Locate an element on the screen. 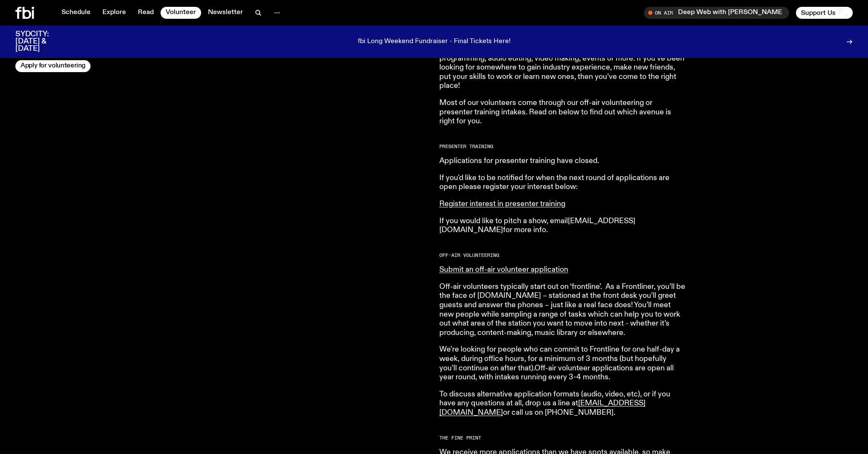 The height and width of the screenshot is (454, 868). a: Newsletter is located at coordinates (226, 13).